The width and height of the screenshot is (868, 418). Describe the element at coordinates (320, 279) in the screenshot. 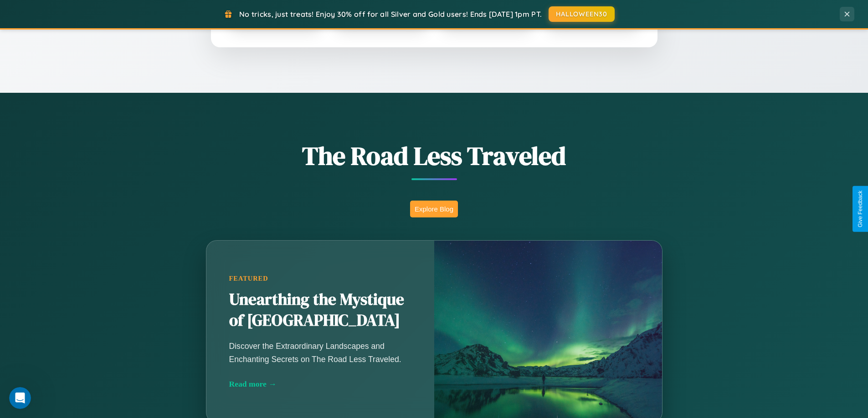

I see `div: Featured` at that location.